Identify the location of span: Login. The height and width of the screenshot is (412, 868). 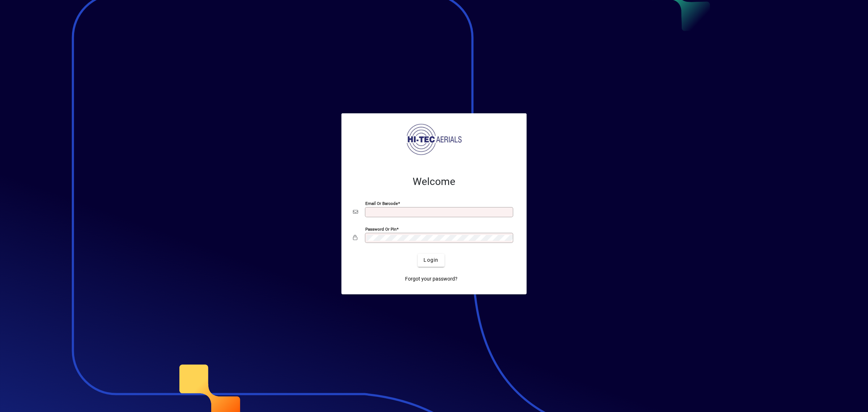
(430, 260).